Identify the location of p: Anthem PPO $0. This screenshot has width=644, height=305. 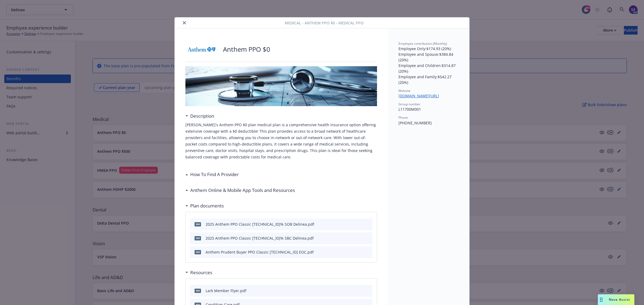
(247, 49).